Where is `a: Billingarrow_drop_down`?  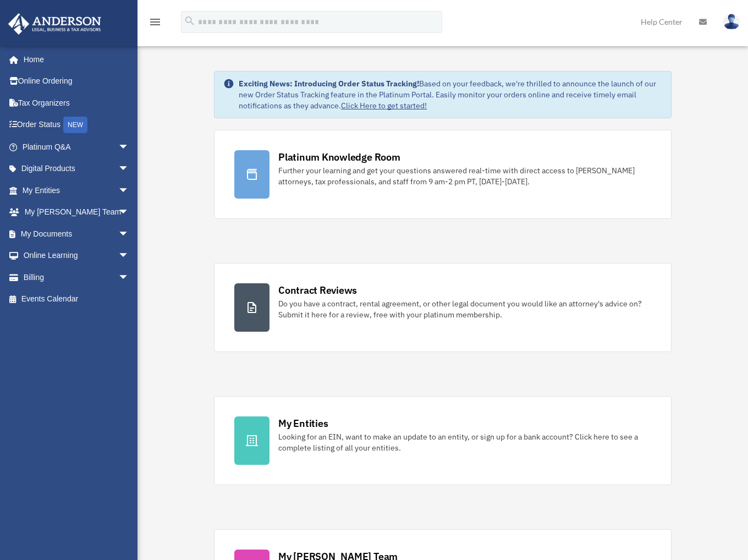 a: Billingarrow_drop_down is located at coordinates (76, 277).